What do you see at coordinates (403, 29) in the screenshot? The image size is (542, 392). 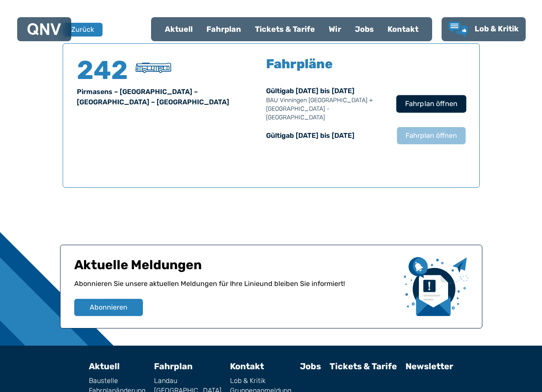 I see `div: Kontakt` at bounding box center [403, 29].